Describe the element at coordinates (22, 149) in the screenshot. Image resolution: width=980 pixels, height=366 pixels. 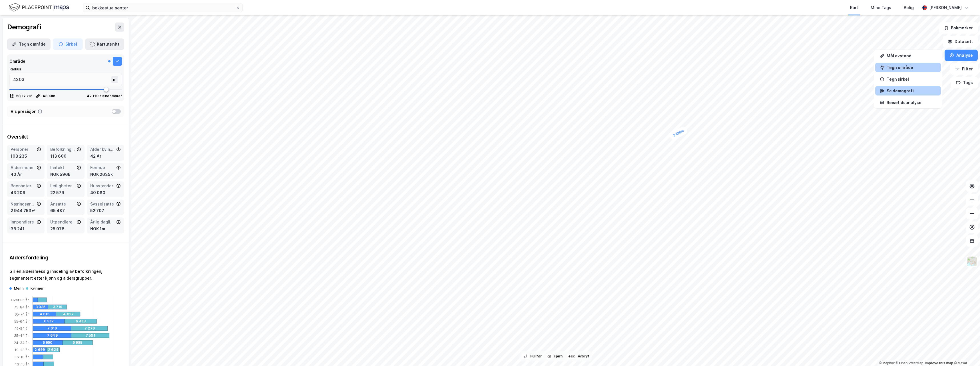
I see `div: Personer` at that location.